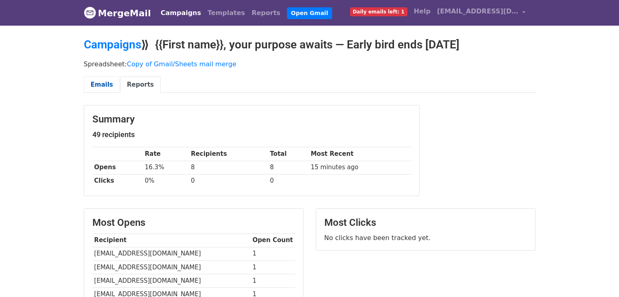 Image resolution: width=619 pixels, height=297 pixels. Describe the element at coordinates (90, 13) in the screenshot. I see `img: MergeMail logo` at that location.